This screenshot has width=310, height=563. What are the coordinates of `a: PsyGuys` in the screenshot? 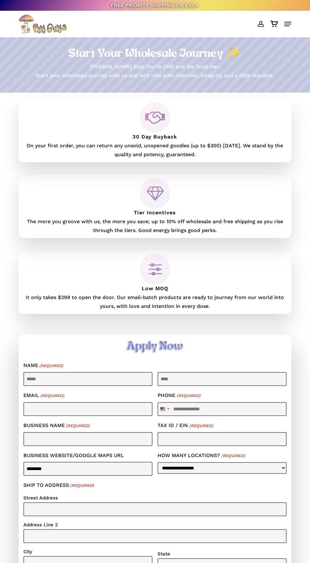 It's located at (43, 24).